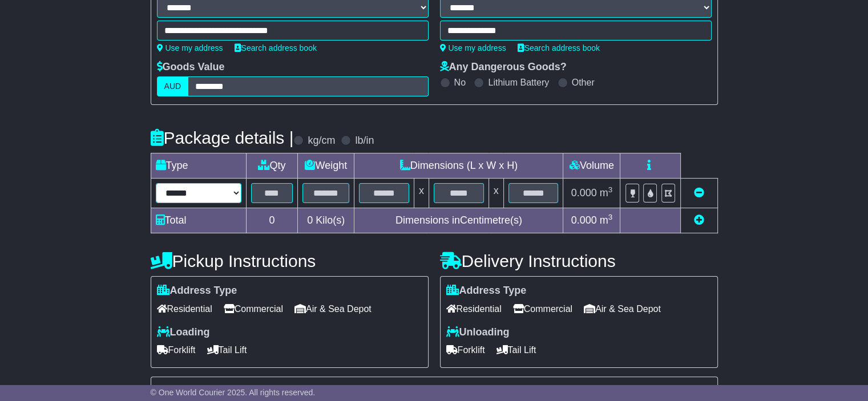 The width and height of the screenshot is (868, 401). Describe the element at coordinates (699, 193) in the screenshot. I see `a: Remove this item` at that location.